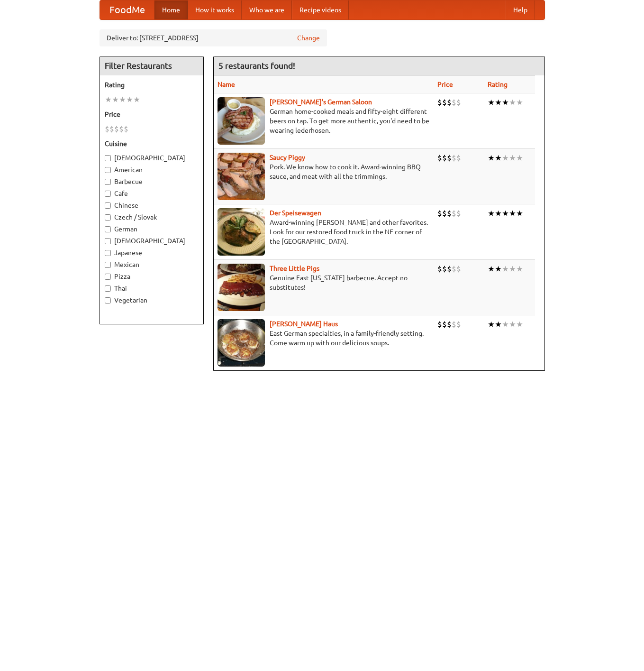 Image resolution: width=644 pixels, height=671 pixels. What do you see at coordinates (108, 288) in the screenshot?
I see `input: Thai` at bounding box center [108, 288].